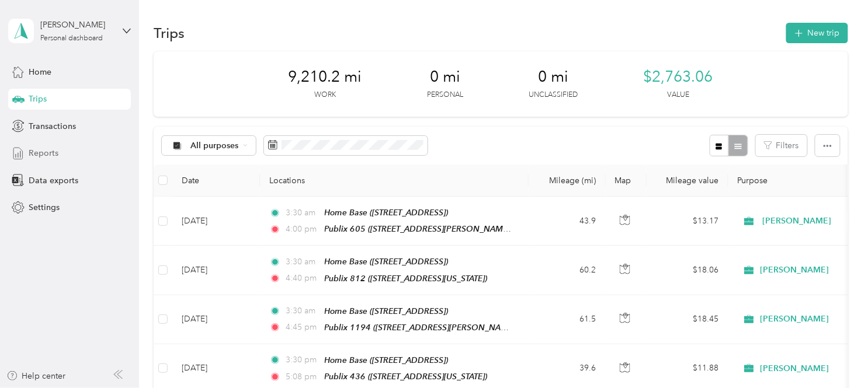 The image size is (868, 388). I want to click on span: 4:00 pm, so click(302, 229).